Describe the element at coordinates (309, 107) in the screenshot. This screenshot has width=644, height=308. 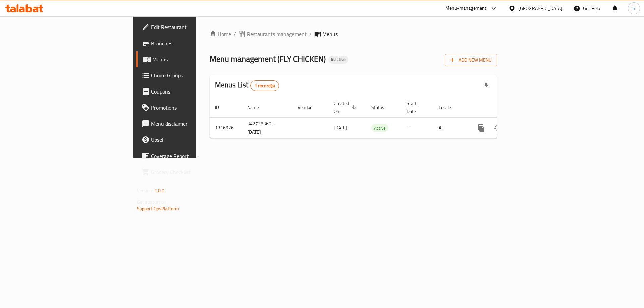
I see `span: Vendor` at that location.